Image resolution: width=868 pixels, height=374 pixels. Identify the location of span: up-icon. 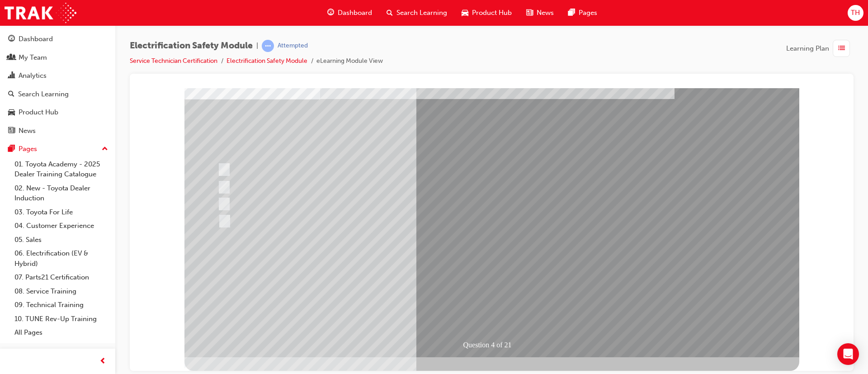
(105, 149).